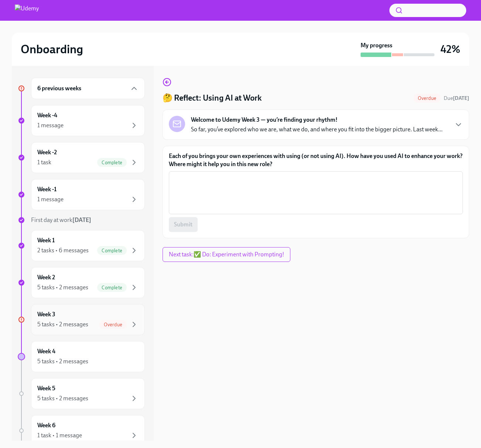 This screenshot has width=481, height=448. I want to click on h4: 🤔 Reflect: Using AI at Work, so click(212, 98).